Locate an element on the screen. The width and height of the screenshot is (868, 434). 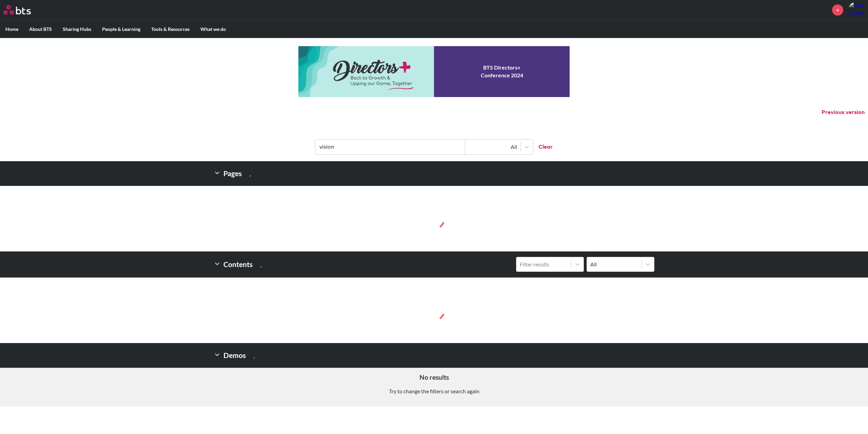
label: What we do is located at coordinates (213, 29).